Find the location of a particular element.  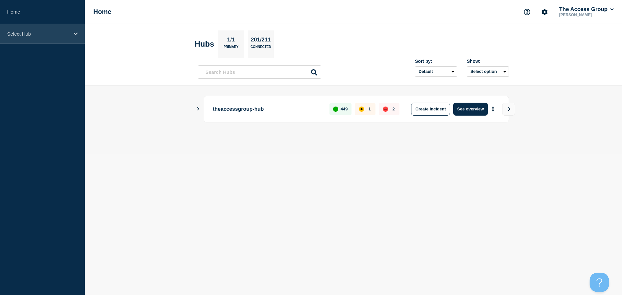

div: affected is located at coordinates (362, 109).